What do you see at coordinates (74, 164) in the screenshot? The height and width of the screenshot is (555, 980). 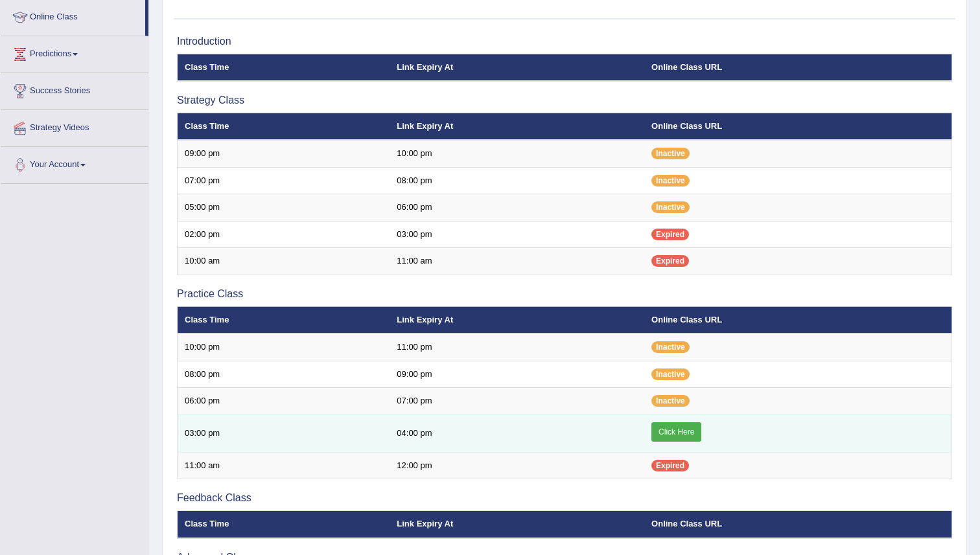 I see `a: Your Account` at bounding box center [74, 164].